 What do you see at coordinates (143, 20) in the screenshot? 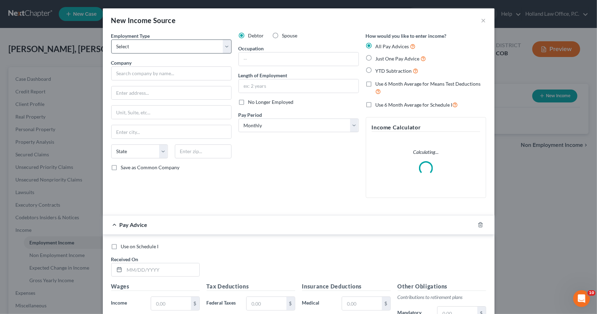
I see `div: New Income Source` at bounding box center [143, 20].